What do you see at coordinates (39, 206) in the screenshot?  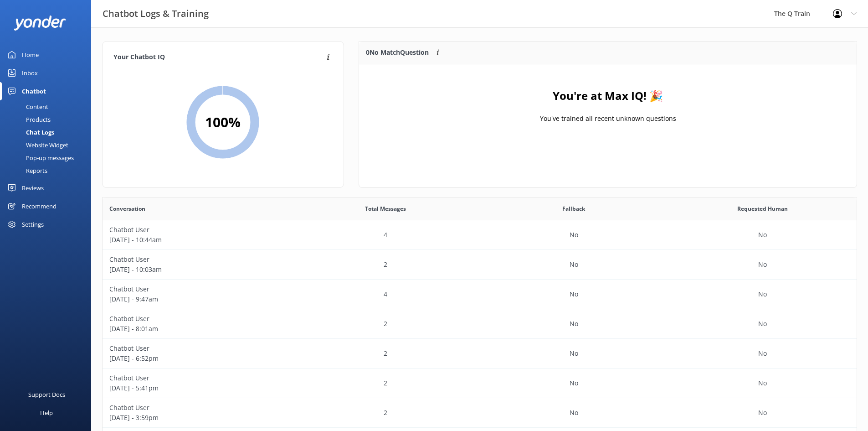 I see `div: Recommend` at bounding box center [39, 206].